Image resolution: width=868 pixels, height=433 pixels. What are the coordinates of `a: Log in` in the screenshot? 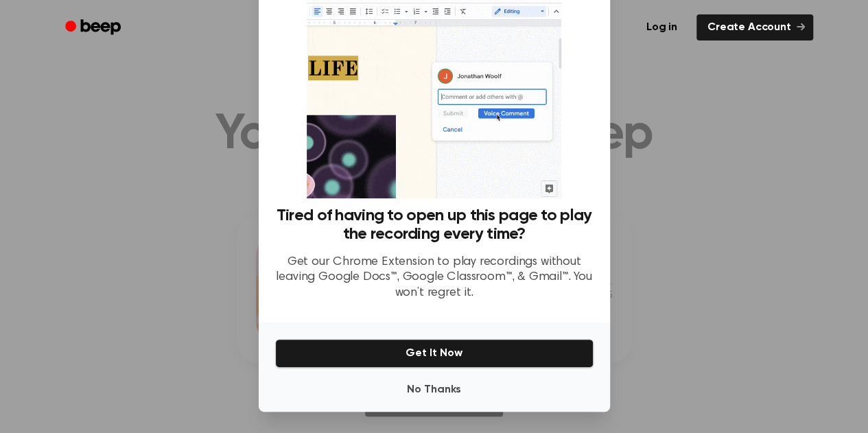 It's located at (661, 27).